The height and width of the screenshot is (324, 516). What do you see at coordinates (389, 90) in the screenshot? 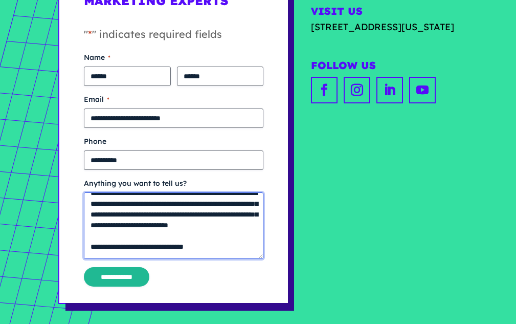
I see `a: linkedin` at bounding box center [389, 90].